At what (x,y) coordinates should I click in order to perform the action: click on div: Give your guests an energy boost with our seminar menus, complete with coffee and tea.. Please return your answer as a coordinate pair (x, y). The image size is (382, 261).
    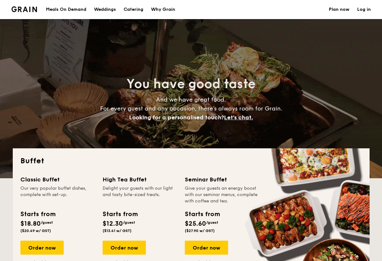
    Looking at the image, I should click on (222, 195).